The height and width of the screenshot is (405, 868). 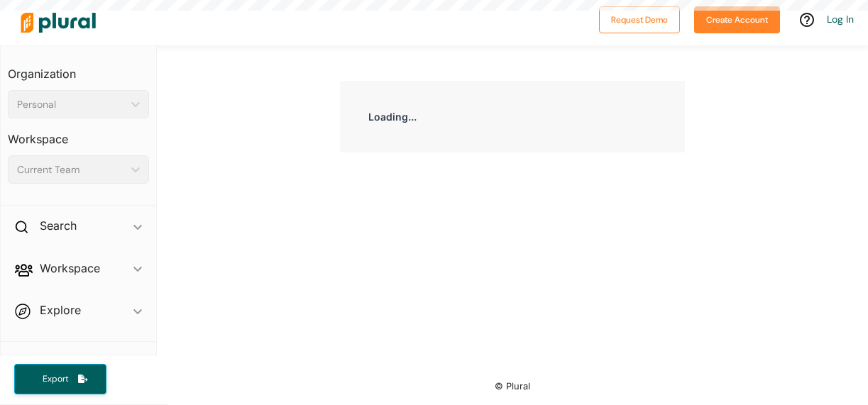 What do you see at coordinates (737, 19) in the screenshot?
I see `a: Create Account` at bounding box center [737, 19].